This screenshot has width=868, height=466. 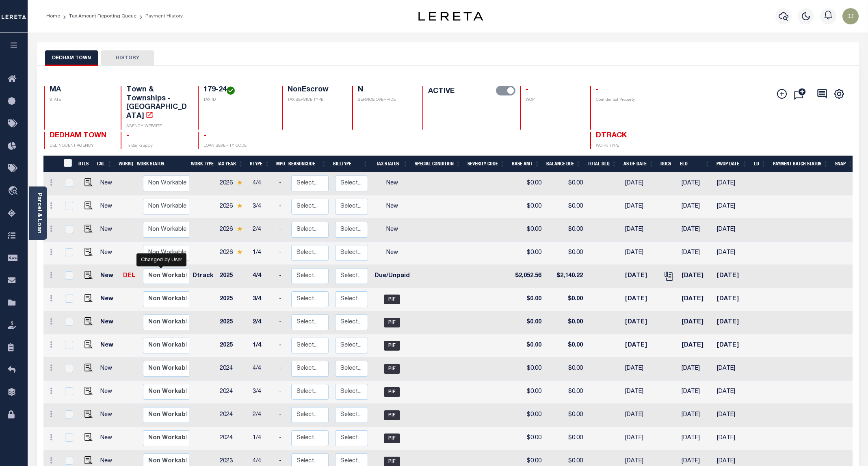 What do you see at coordinates (564, 164) in the screenshot?
I see `th: Balance Due: activate to sort column ascending` at bounding box center [564, 164].